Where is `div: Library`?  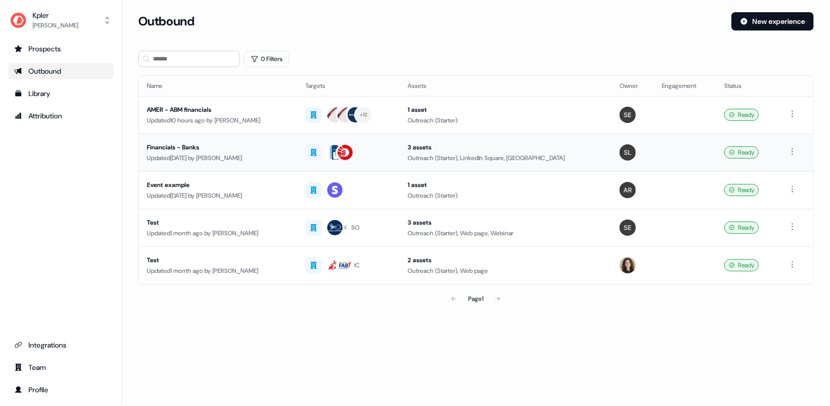
div: Library is located at coordinates (60, 93).